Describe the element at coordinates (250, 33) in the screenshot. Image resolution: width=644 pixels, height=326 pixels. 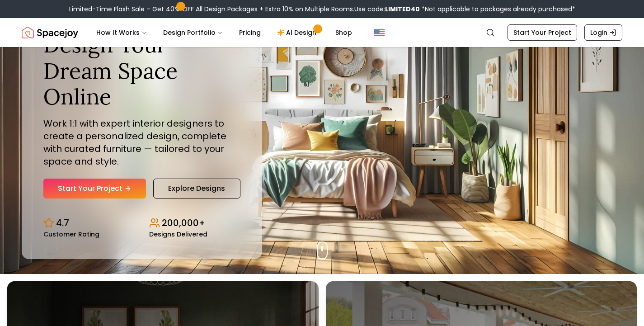
I see `a: Pricing` at that location.